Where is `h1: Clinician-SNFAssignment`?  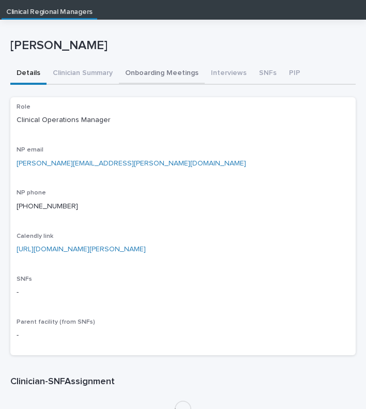
h1: Clinician-SNFAssignment is located at coordinates (183, 382).